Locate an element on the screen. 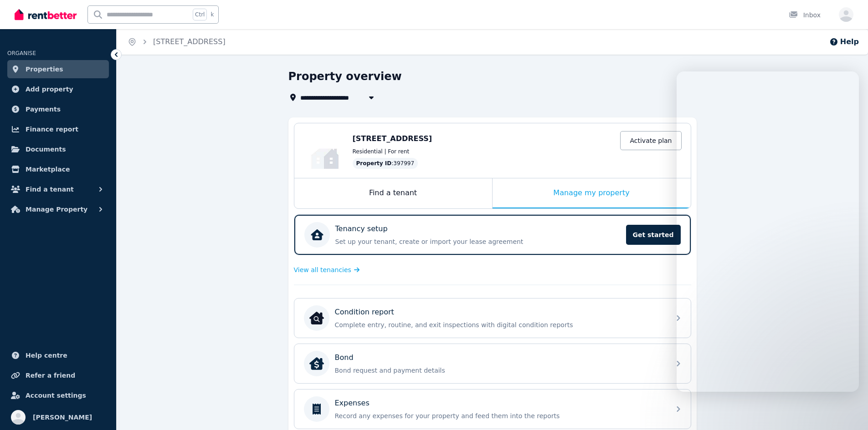 The image size is (868, 430). a: Account settings is located at coordinates (58, 395).